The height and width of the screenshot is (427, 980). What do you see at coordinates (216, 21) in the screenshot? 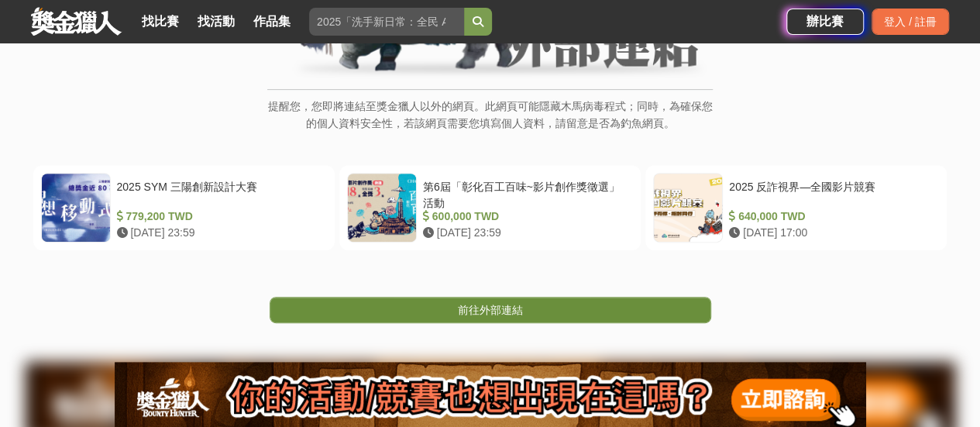
I see `a: 找活動` at bounding box center [216, 21].